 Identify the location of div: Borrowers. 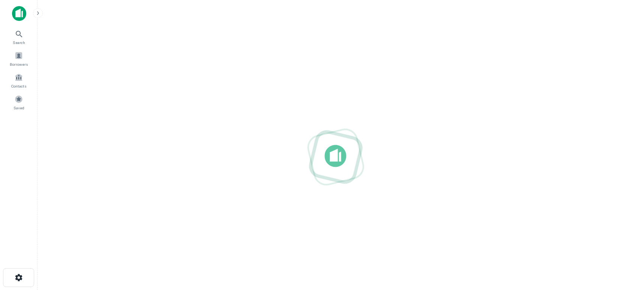
(19, 59).